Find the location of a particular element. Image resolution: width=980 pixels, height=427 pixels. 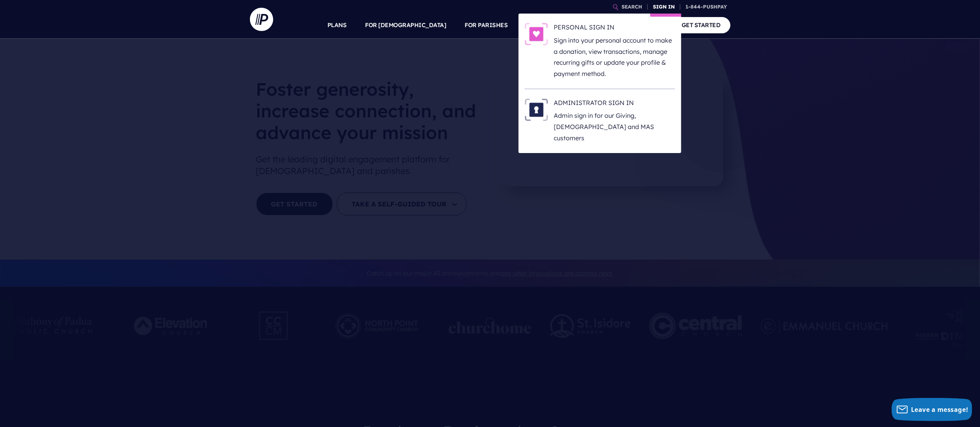

a: EXPLORE is located at coordinates (593, 25).